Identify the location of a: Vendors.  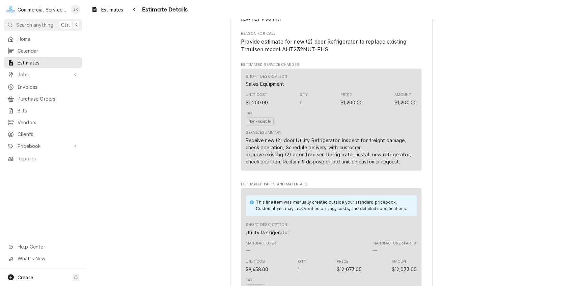
(43, 122).